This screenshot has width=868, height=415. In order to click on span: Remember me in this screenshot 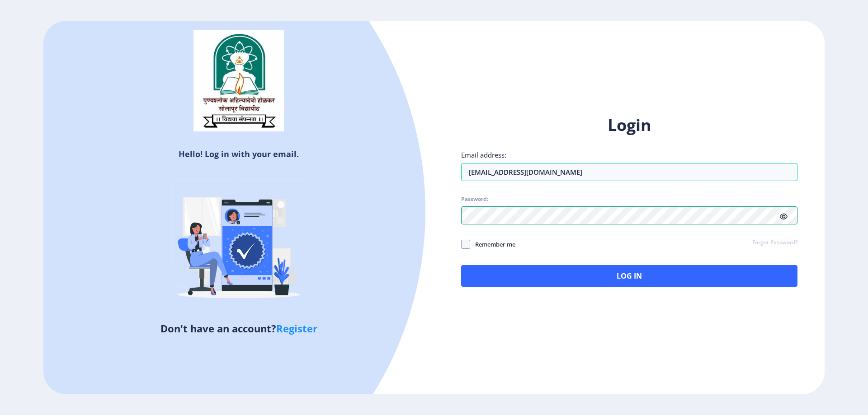, I will do `click(493, 244)`.